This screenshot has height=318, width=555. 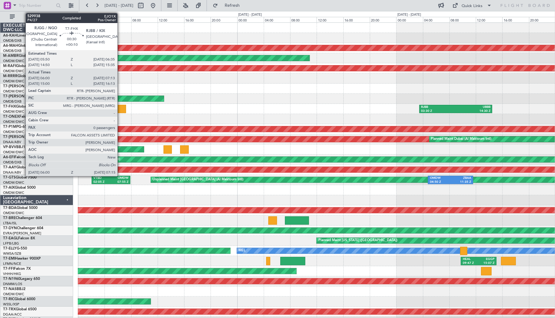 I want to click on a: T7-EAGLFalcon 8X, so click(x=19, y=238).